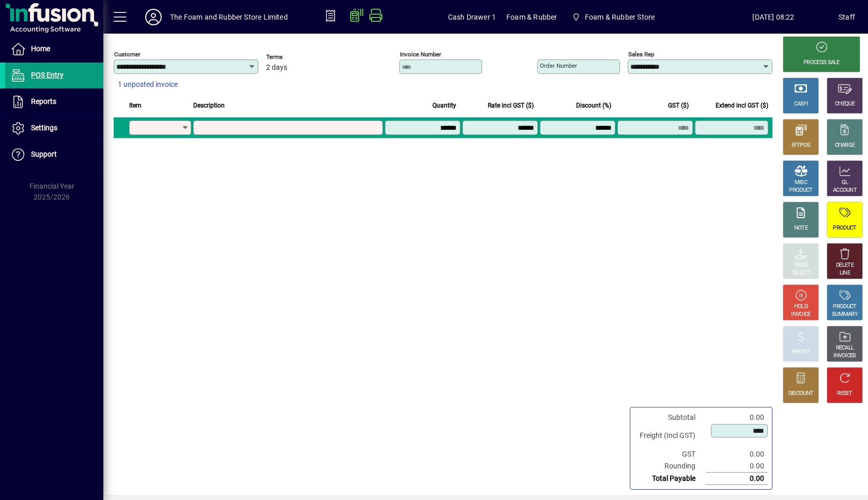 The width and height of the screenshot is (868, 500). I want to click on div: ACCOUNT, so click(844, 190).